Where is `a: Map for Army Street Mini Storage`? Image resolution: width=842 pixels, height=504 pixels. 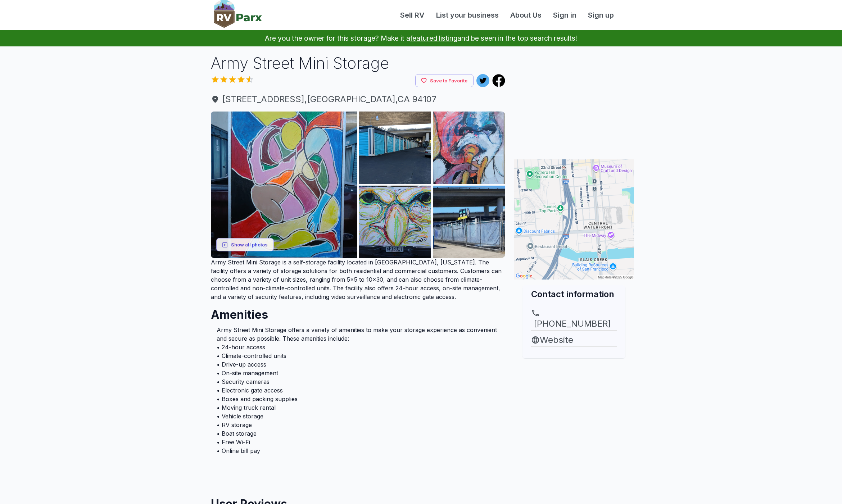 a: Map for Army Street Mini Storage is located at coordinates (574, 219).